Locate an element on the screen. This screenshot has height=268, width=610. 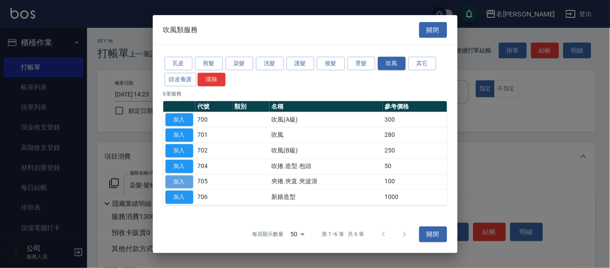
button: 染髮 is located at coordinates (239, 64).